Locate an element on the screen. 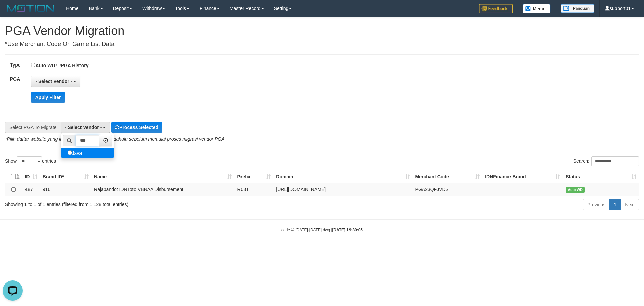  i: *Pilih daftar website yang ingin dipindahkan terlebih dahulu sebelum memulai proses migrasi vendo... is located at coordinates (115, 139).